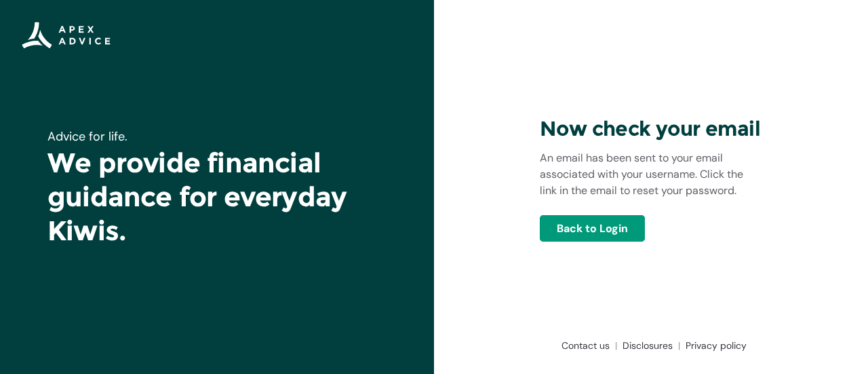 This screenshot has width=868, height=374. I want to click on a: Privacy policy, so click(713, 345).